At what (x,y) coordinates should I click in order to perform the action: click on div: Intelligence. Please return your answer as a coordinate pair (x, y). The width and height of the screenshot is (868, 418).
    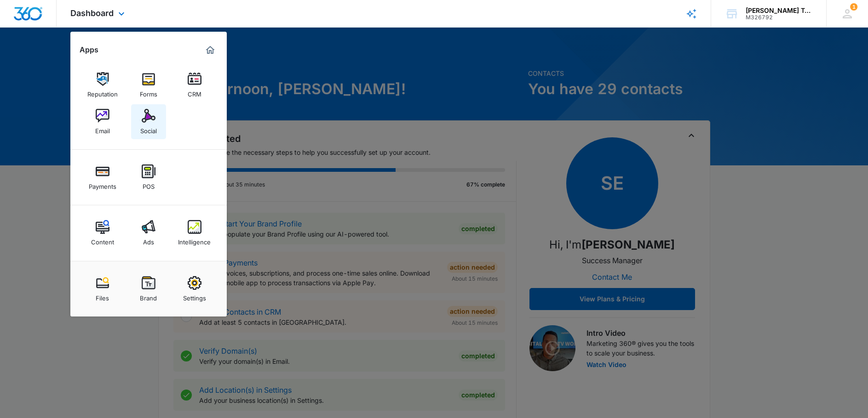
    Looking at the image, I should click on (194, 240).